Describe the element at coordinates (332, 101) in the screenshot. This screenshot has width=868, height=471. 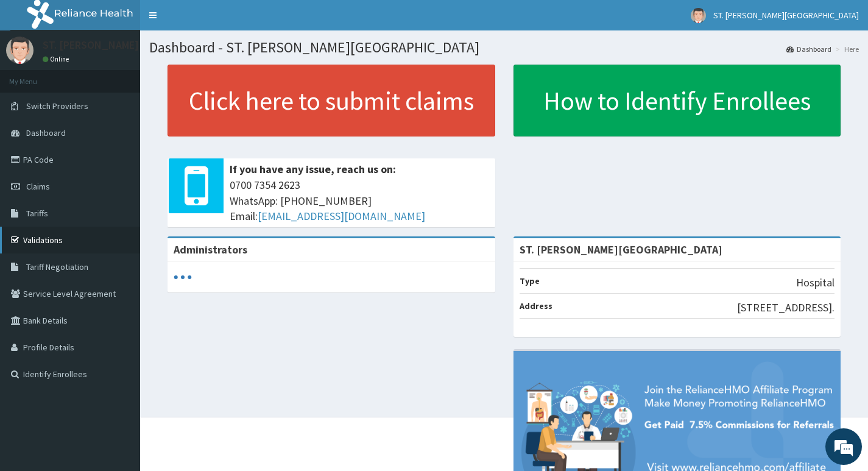
I see `a: Click here to submit claims` at that location.